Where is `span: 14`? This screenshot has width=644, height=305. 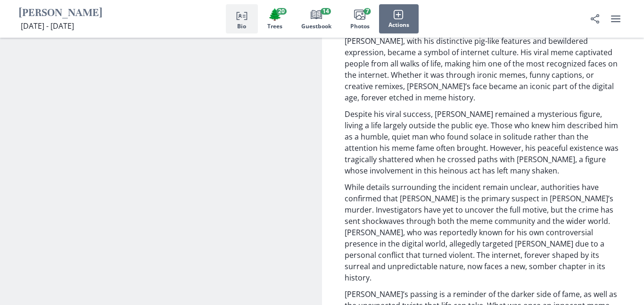 span: 14 is located at coordinates (326, 12).